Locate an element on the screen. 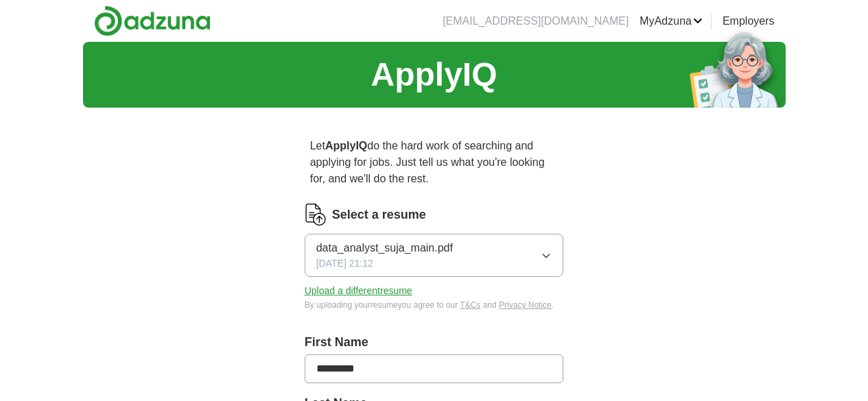 This screenshot has height=401, width=868. p: Let do the hard work of searching and applying for jobs. Just tell us what you're looking for, an... is located at coordinates (434, 162).